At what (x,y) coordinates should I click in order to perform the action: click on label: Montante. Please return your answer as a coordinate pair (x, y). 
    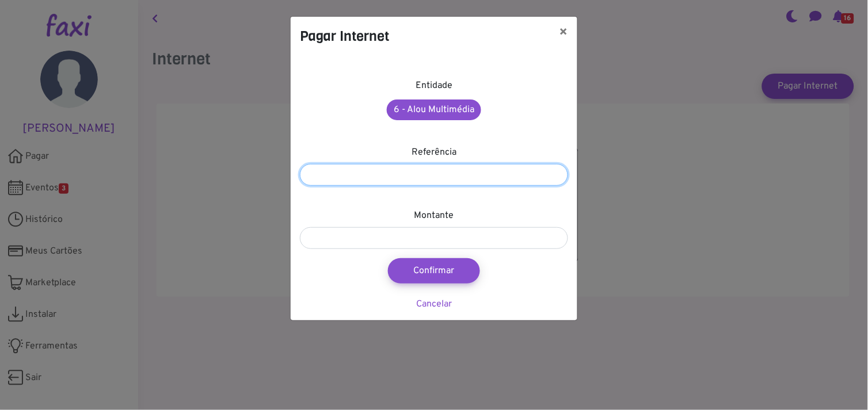
    Looking at the image, I should click on (434, 216).